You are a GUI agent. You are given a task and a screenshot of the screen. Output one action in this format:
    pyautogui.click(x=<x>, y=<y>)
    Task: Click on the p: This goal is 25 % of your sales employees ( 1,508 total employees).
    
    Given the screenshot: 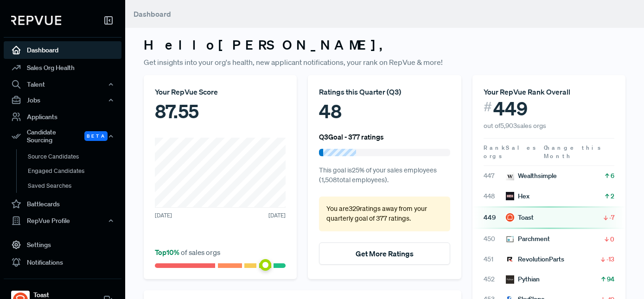 What is the action you would take?
    pyautogui.click(x=384, y=175)
    